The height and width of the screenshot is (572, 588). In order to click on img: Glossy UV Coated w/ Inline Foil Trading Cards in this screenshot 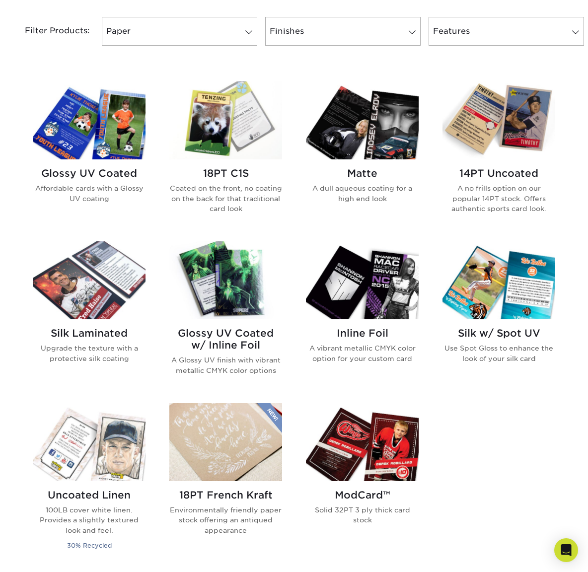, I will do `click(225, 280)`.